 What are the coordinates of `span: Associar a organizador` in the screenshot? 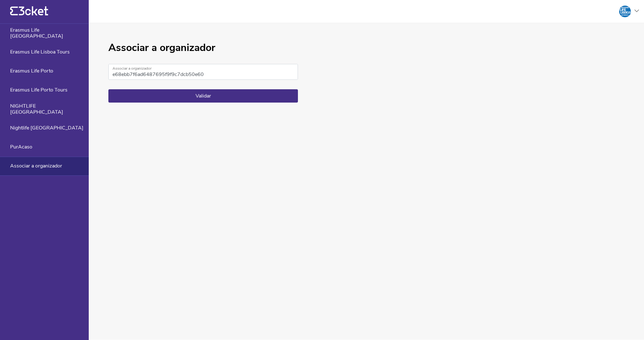 It's located at (36, 166).